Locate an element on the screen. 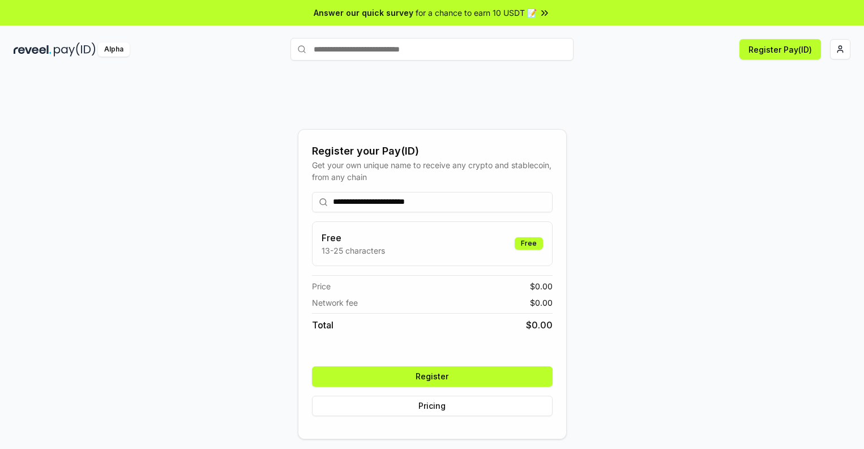 The height and width of the screenshot is (449, 864). div: Register your Pay(ID) is located at coordinates (432, 151).